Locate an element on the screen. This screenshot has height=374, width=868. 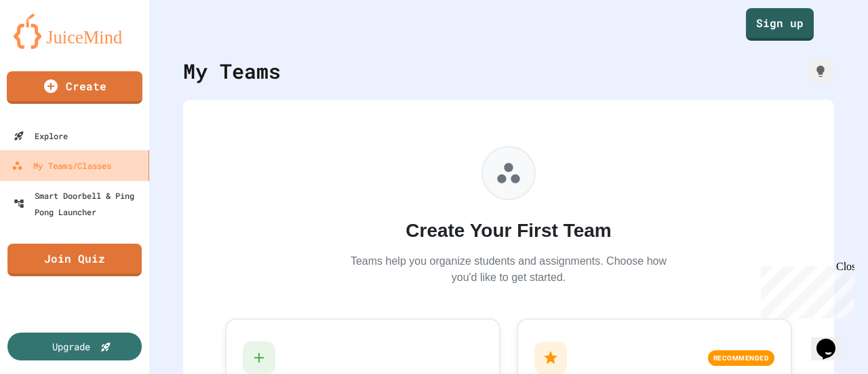
p: Teams help you organize students and assignments. Choose how you'd like to get started. is located at coordinates (508, 269).